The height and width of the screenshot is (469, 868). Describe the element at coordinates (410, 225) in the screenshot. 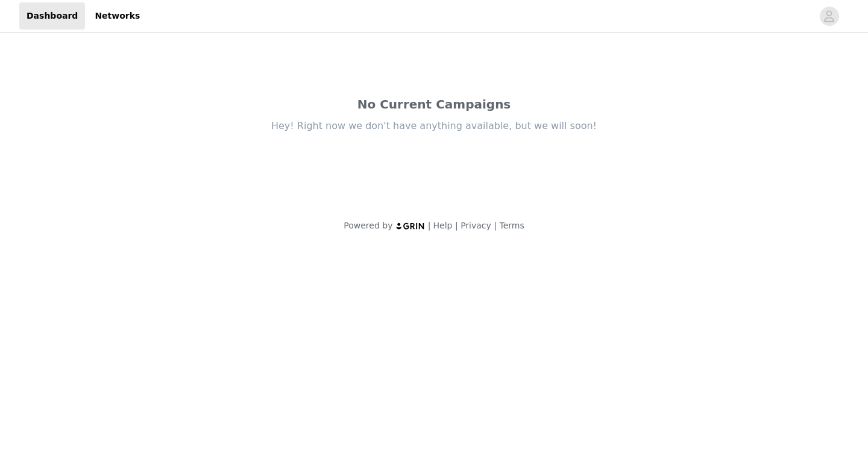

I see `img: logo` at that location.